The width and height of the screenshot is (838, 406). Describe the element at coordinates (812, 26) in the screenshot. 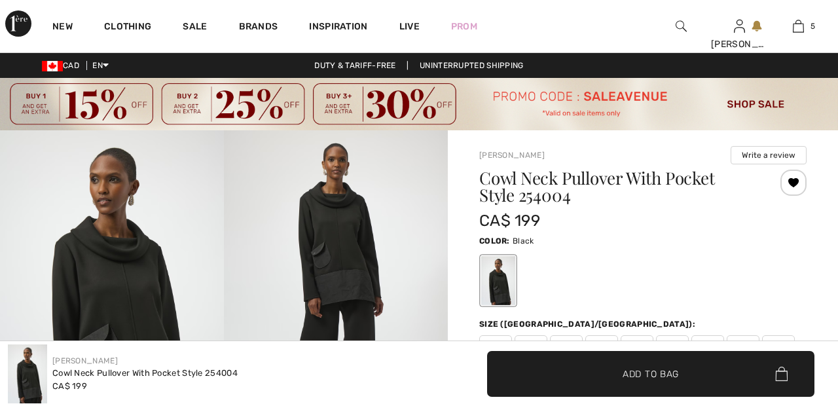

I see `span: 5` at that location.